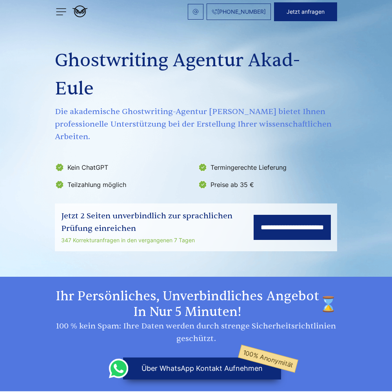 Image resolution: width=392 pixels, height=392 pixels. Describe the element at coordinates (196, 304) in the screenshot. I see `h2: Ihr persönliches, unverbindliches Angebot in nur 5 Minuten!` at that location.